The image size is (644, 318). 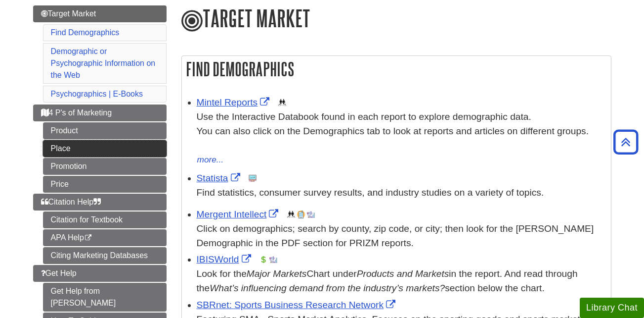 I want to click on a: Citing Marketing Databases, so click(x=104, y=255).